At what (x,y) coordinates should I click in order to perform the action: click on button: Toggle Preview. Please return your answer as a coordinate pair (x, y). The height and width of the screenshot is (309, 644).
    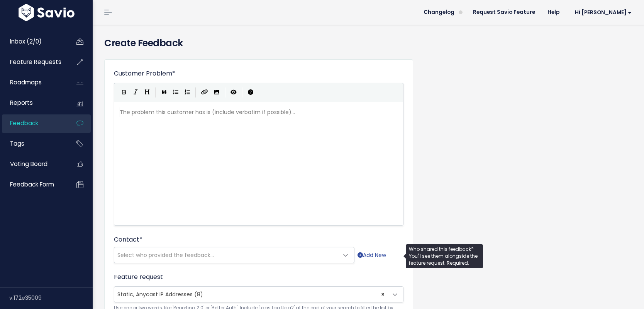
    Looking at the image, I should click on (234, 93).